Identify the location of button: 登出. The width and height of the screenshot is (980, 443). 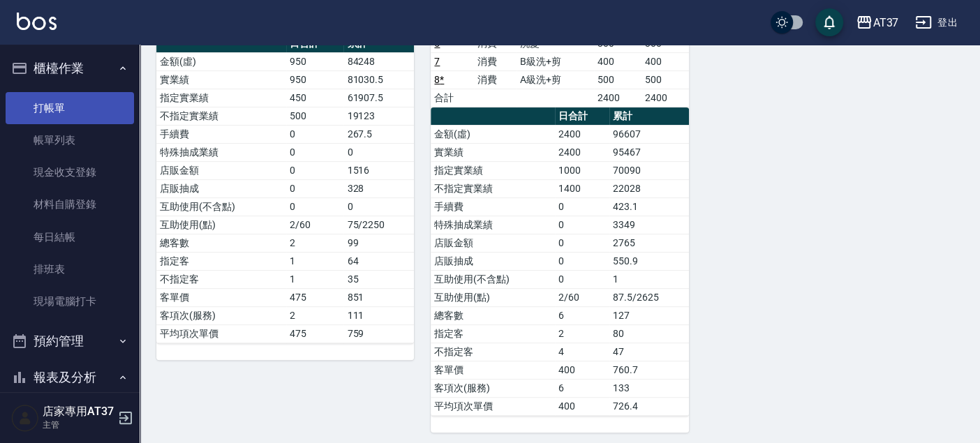
(936, 22).